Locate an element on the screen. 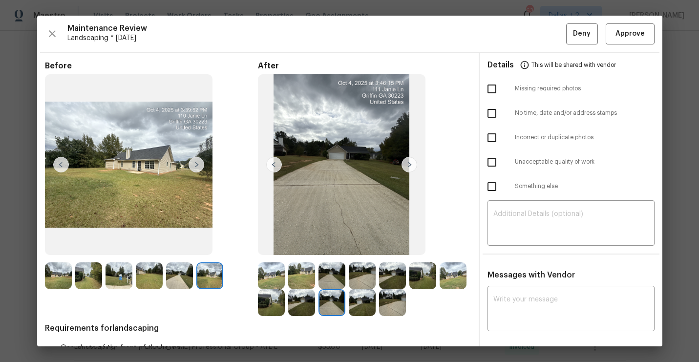  span: Maintenance Review is located at coordinates (317, 28).